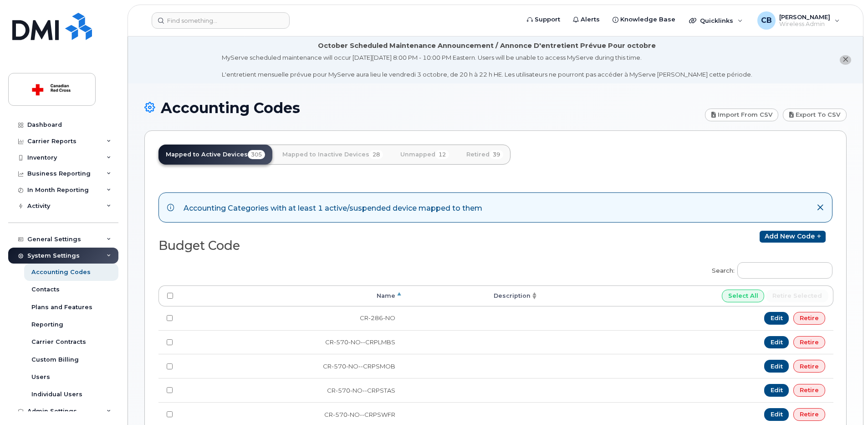  What do you see at coordinates (293, 366) in the screenshot?
I see `td: CR-570-NO--CRPSMOB` at bounding box center [293, 366].